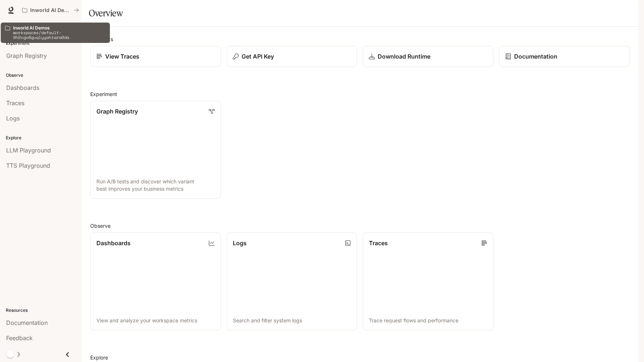 The height and width of the screenshot is (362, 644). I want to click on p: Documentation, so click(536, 57).